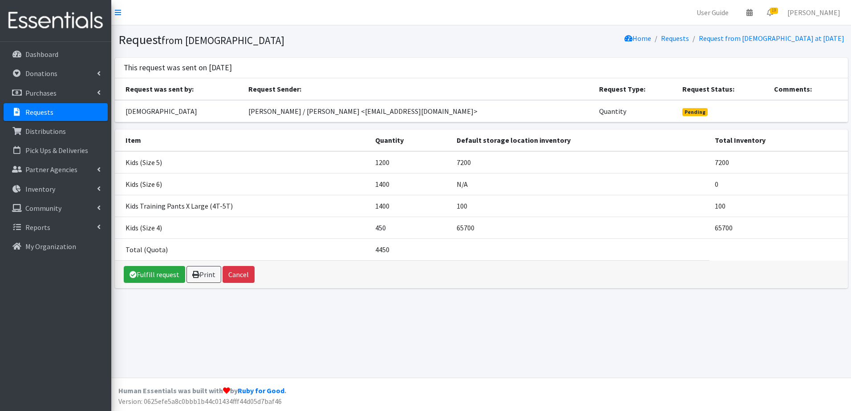  Describe the element at coordinates (56, 54) in the screenshot. I see `a: Dashboard` at that location.